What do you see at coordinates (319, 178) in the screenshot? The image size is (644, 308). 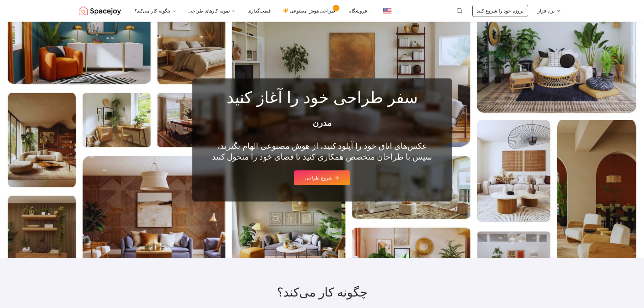 I see `font: شروع طراحی` at bounding box center [319, 178].